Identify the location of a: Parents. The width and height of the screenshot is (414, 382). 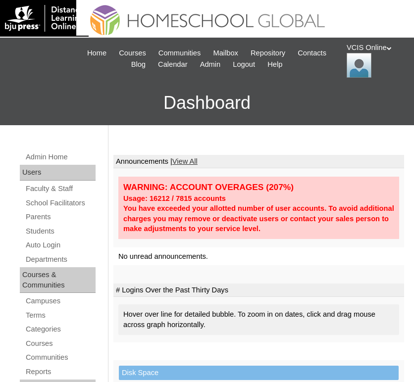
(60, 217).